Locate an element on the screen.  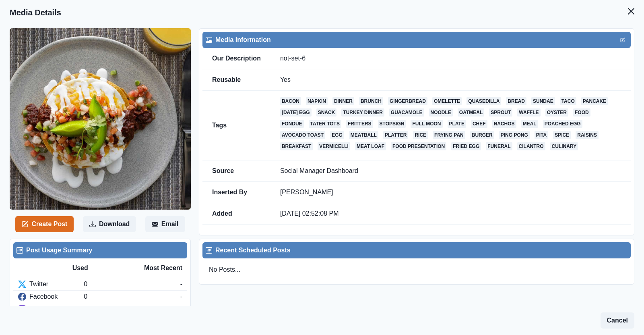
a: breakfast is located at coordinates (297, 147).